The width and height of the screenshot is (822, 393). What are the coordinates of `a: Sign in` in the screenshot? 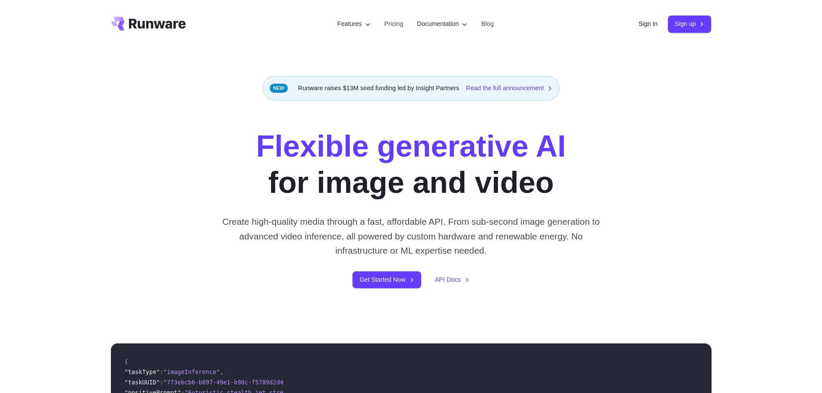 It's located at (648, 24).